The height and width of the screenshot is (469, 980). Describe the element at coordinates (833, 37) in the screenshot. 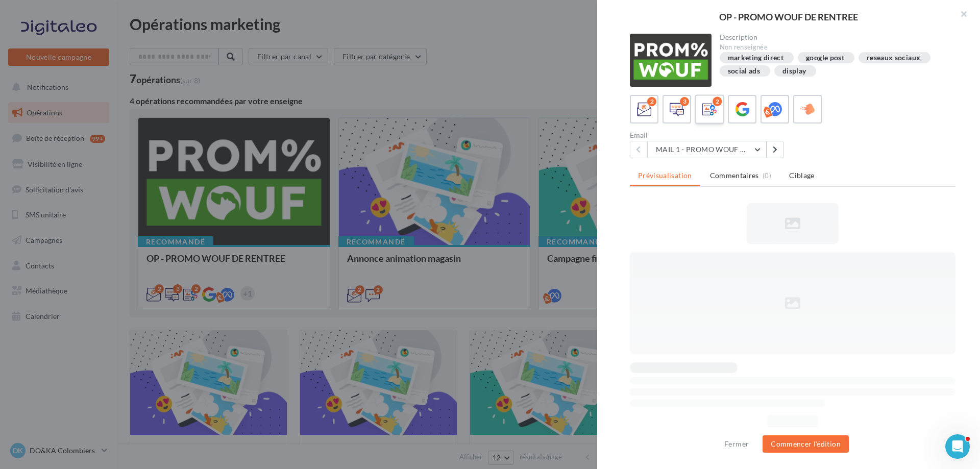

I see `div: Description` at that location.